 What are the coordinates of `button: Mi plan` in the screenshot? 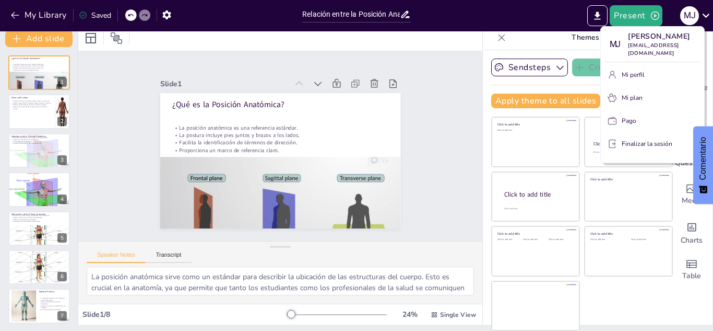 It's located at (653, 98).